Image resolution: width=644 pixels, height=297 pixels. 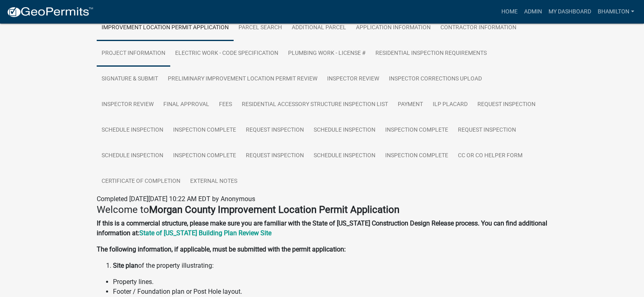 I want to click on a: Plumbing Work - License #, so click(x=327, y=54).